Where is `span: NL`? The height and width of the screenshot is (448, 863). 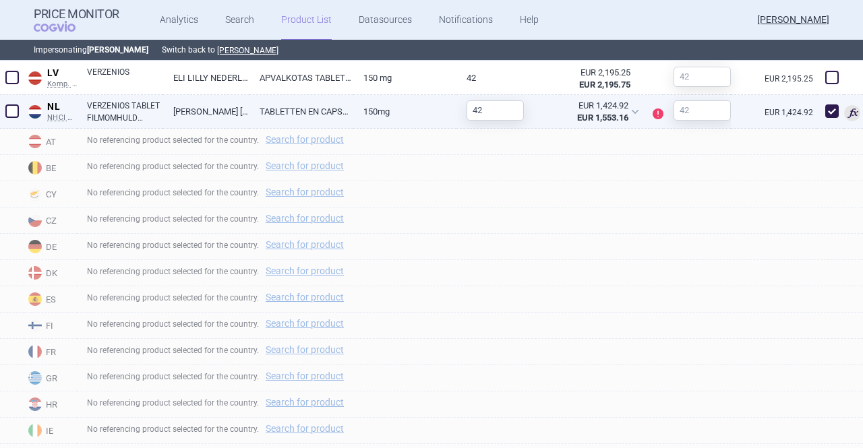 span: NL is located at coordinates (62, 107).